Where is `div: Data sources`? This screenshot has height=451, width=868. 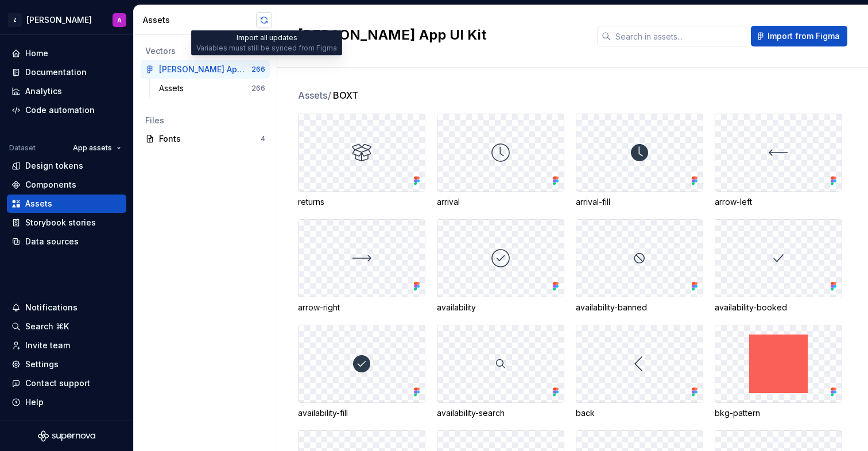 div: Data sources is located at coordinates (52, 241).